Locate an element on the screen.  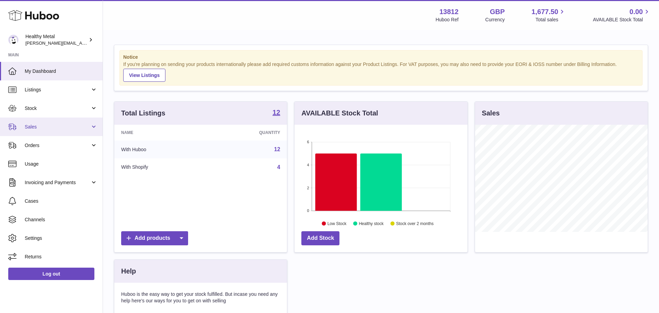
span: AVAILABLE Stock Total is located at coordinates (621, 20).